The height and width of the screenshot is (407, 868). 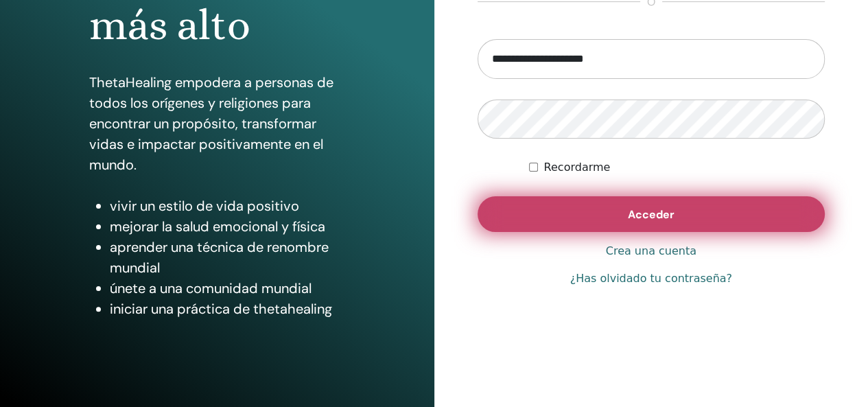 What do you see at coordinates (227, 206) in the screenshot?
I see `li: vivir un estilo de vida positivo` at bounding box center [227, 206].